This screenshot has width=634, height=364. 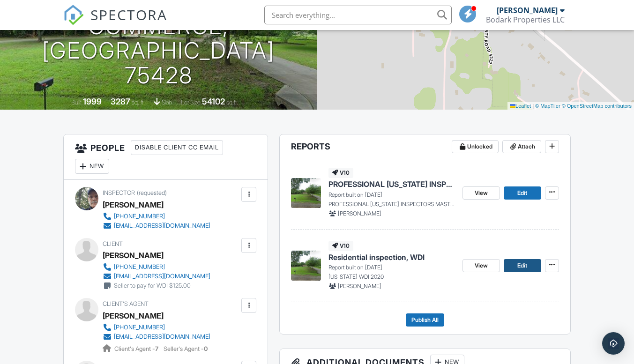 What do you see at coordinates (138, 102) in the screenshot?
I see `span: sq. ft.` at bounding box center [138, 102].